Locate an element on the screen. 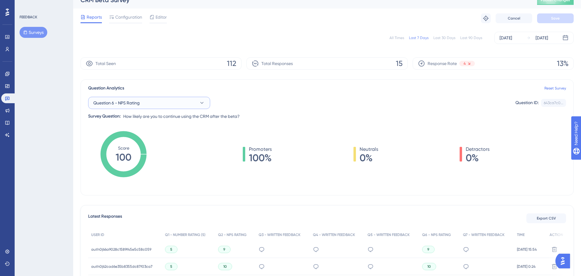  div: Last 7 Days is located at coordinates (419, 38).